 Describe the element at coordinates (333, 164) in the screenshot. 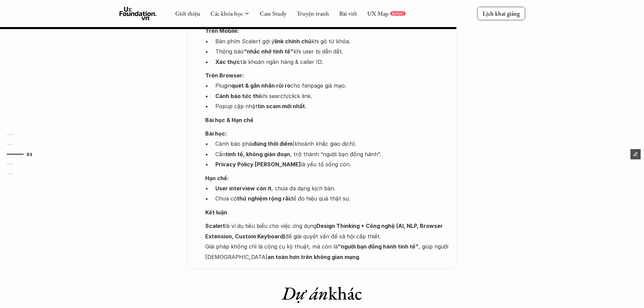

I see `p: là yếu tố sống còn.` at that location.